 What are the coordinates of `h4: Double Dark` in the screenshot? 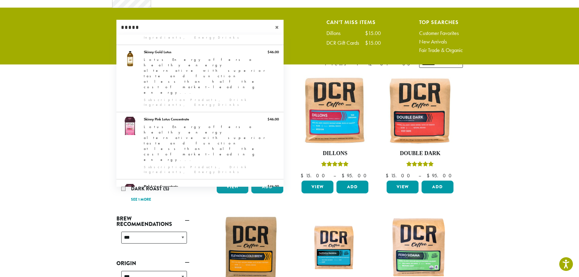 It's located at (420, 154).